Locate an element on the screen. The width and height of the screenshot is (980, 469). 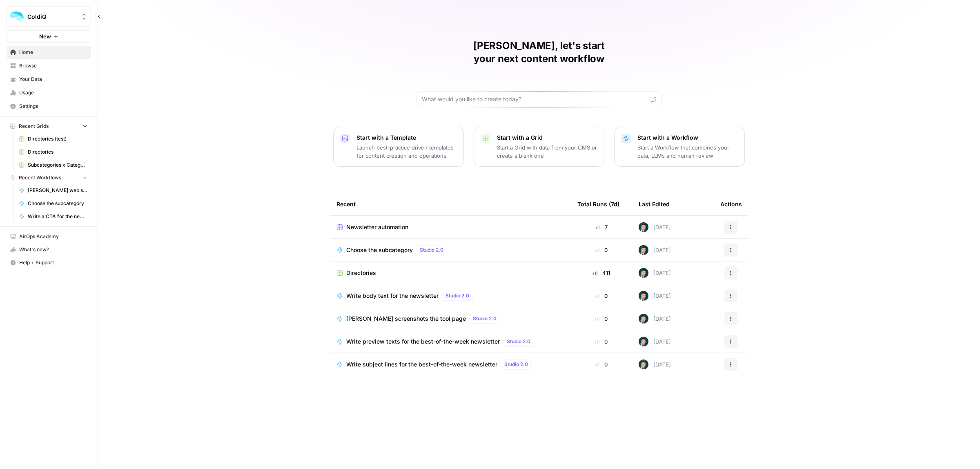
span: Newsletter automation is located at coordinates (377, 227).